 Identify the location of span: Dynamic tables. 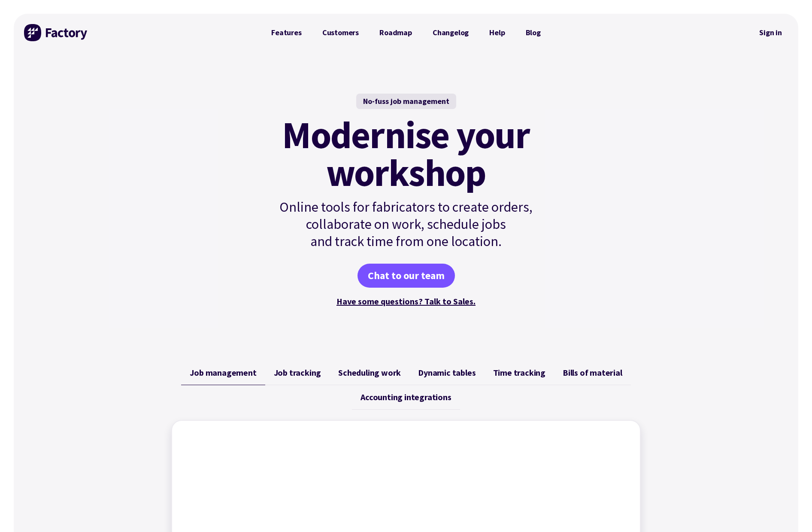
(447, 373).